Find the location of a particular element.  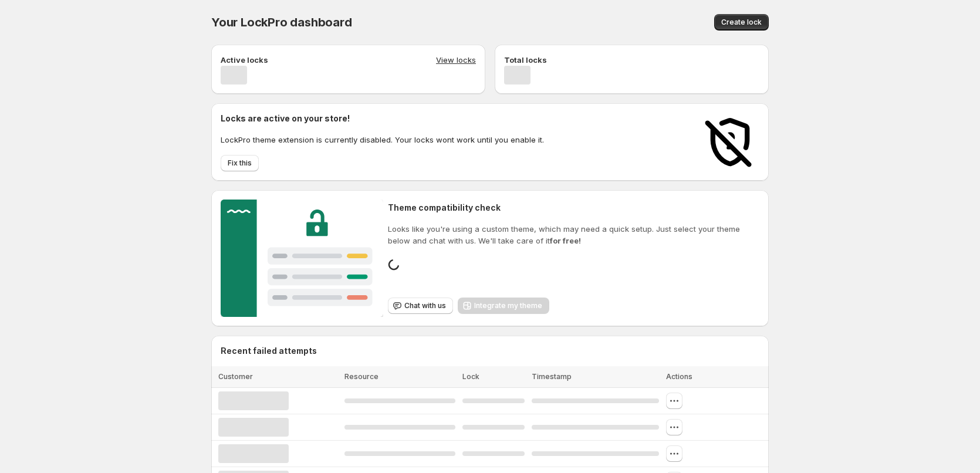

img: Locks disabled is located at coordinates (730, 142).